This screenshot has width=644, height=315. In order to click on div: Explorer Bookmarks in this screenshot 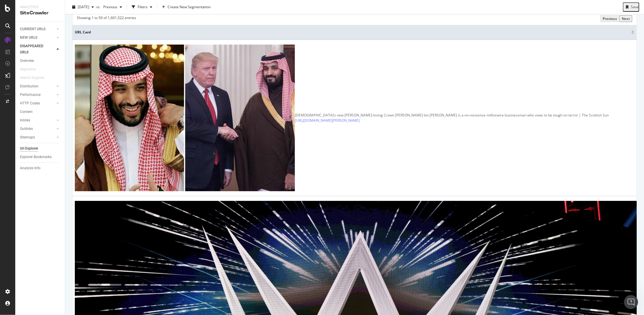, I will do `click(36, 157)`.